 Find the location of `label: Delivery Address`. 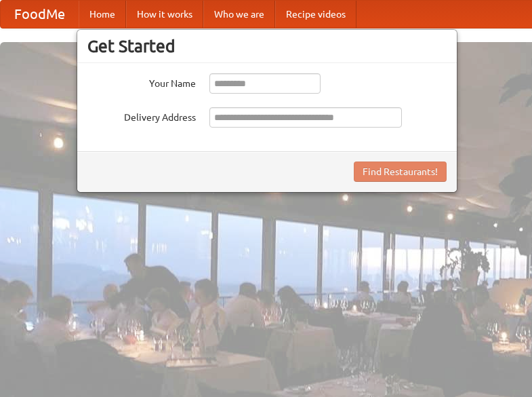

label: Delivery Address is located at coordinates (142, 115).